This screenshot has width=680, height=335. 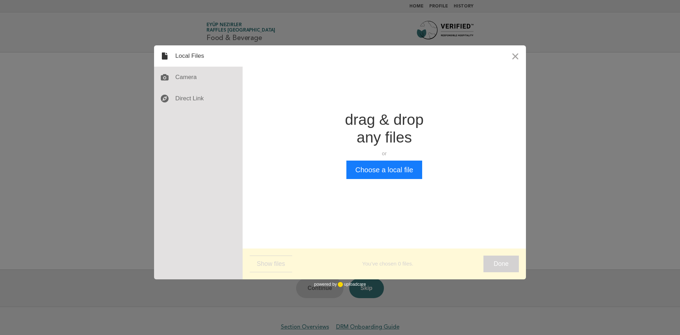 What do you see at coordinates (351, 284) in the screenshot?
I see `a: uploadcare` at bounding box center [351, 284].